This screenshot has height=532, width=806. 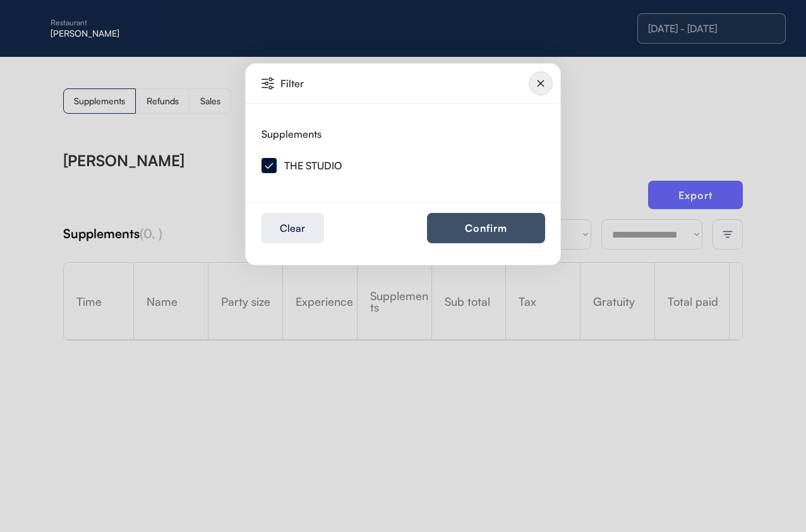 I want to click on img: Group%2010124643.svg, so click(x=541, y=83).